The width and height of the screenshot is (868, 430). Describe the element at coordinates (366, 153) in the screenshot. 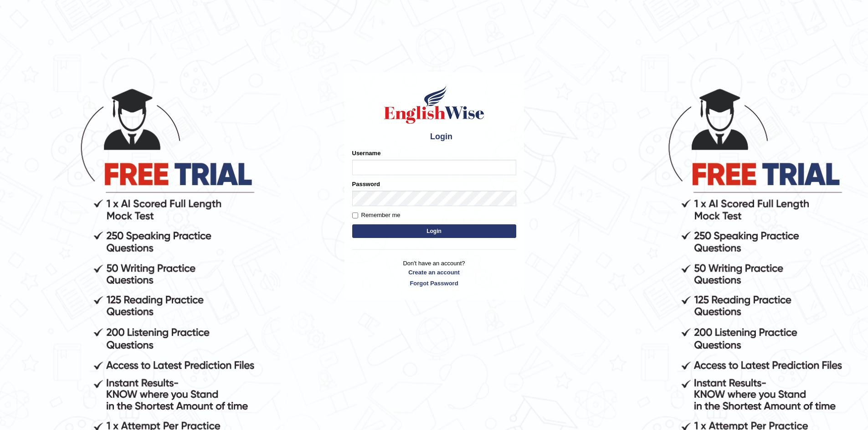

I see `label: Username` at that location.